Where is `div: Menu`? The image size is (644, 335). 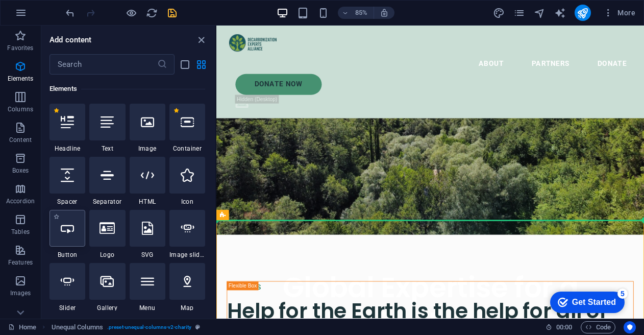 div: Menu is located at coordinates (147, 287).